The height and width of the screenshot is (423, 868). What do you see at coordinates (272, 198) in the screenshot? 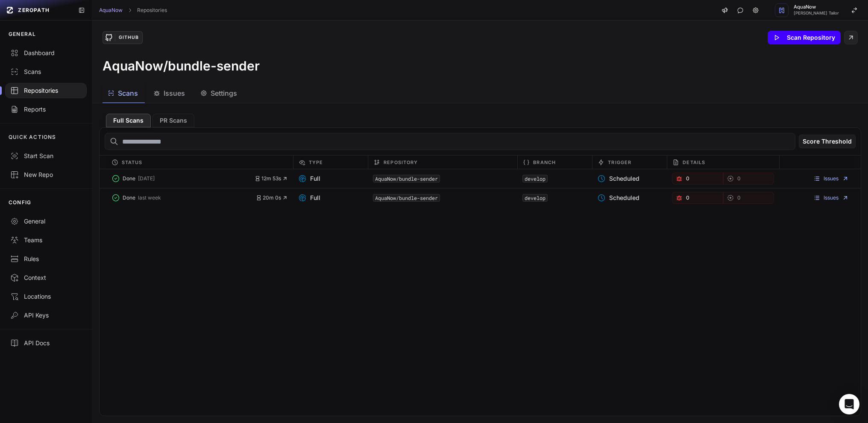
I see `button: 20m 0s` at bounding box center [272, 198].